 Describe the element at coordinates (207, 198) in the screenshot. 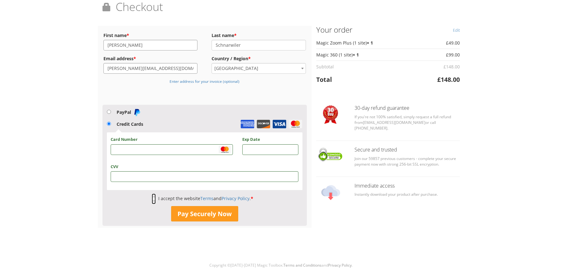

I see `a: Terms` at that location.